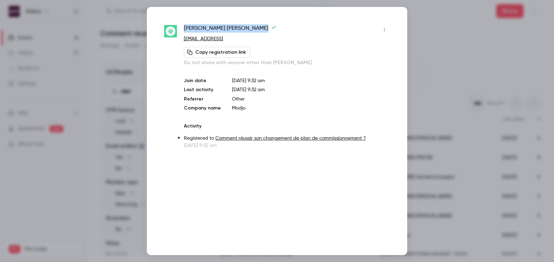 The image size is (554, 262). I want to click on p: Join date, so click(202, 81).